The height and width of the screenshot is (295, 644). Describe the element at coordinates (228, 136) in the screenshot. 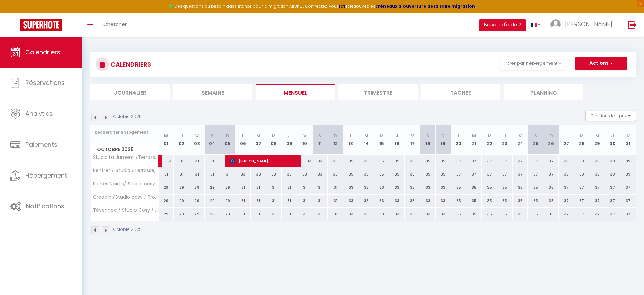

I see `abbr: D` at that location.